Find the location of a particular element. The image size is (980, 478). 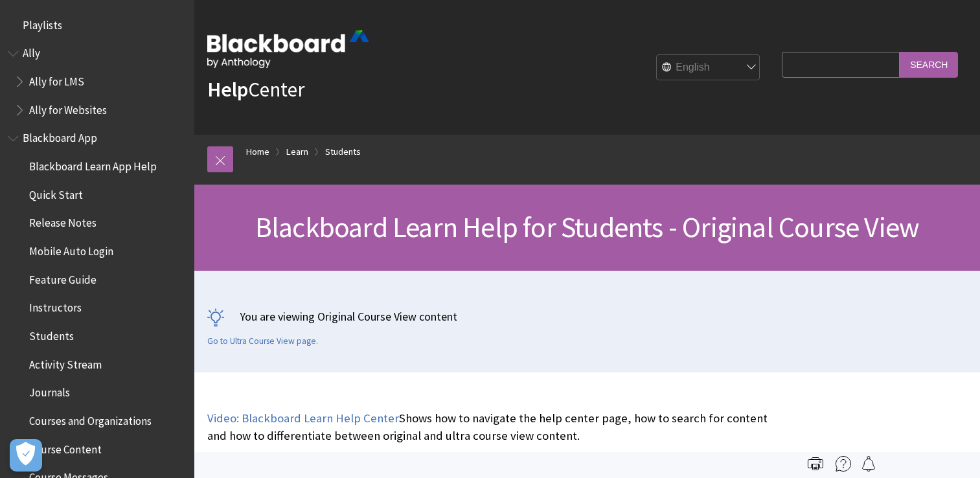

a: HelpCenter is located at coordinates (256, 89).